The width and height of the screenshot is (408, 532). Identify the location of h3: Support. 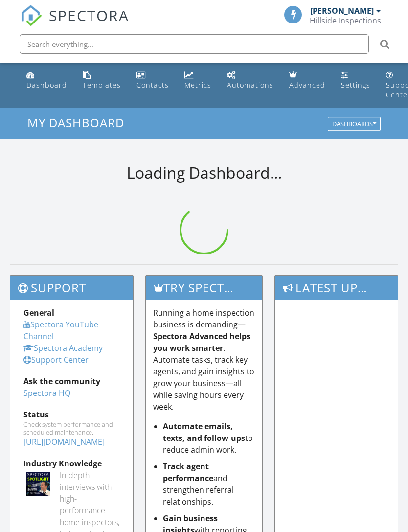
(71, 287).